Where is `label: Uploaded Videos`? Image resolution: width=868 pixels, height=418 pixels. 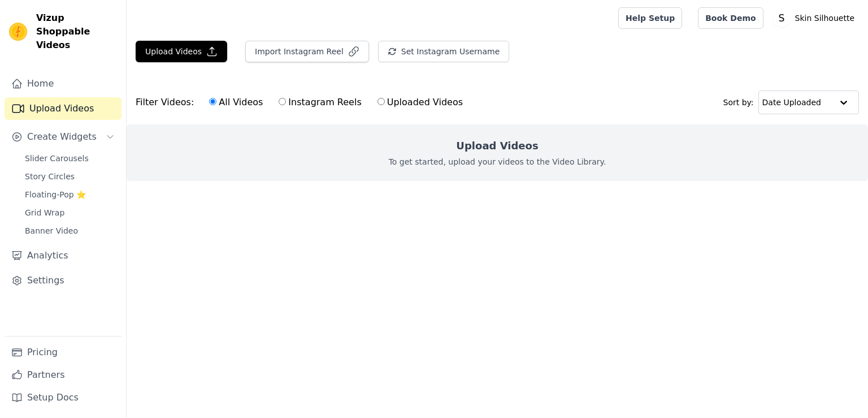
label: Uploaded Videos is located at coordinates (420, 103).